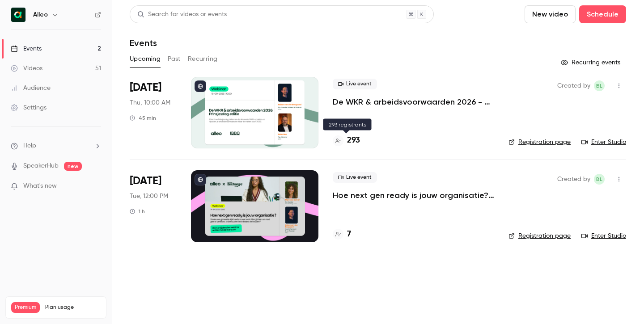 The height and width of the screenshot is (324, 644). What do you see at coordinates (40, 15) in the screenshot?
I see `h6: Alleo` at bounding box center [40, 15].